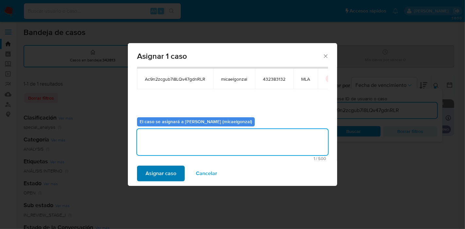 The image size is (465, 229). I want to click on span: Cancelar, so click(206, 174).